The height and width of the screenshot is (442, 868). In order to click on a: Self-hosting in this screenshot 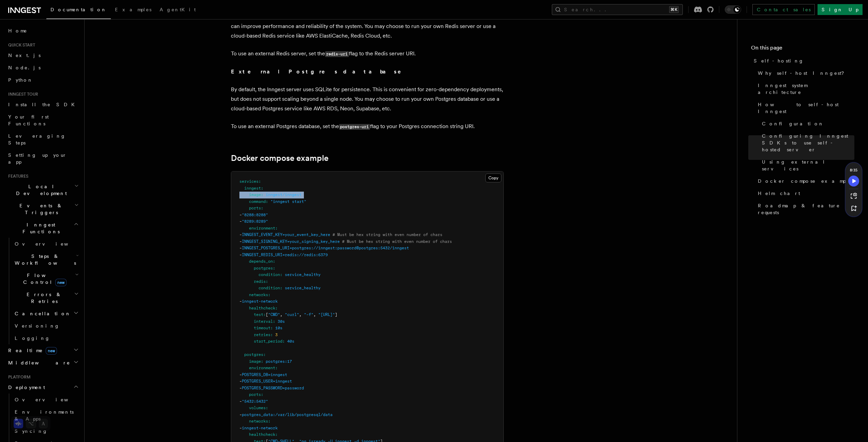, I will do `click(803, 61)`.